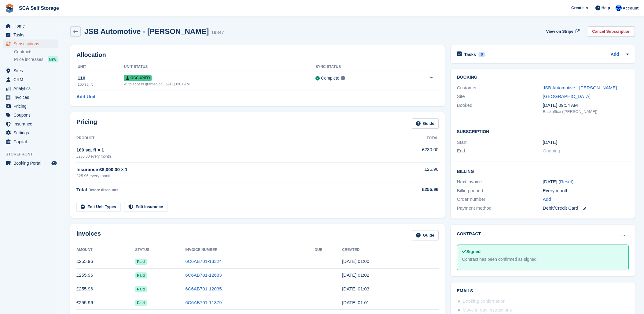 The height and width of the screenshot is (314, 644). What do you see at coordinates (82, 190) in the screenshot?
I see `span: Total` at bounding box center [82, 190].